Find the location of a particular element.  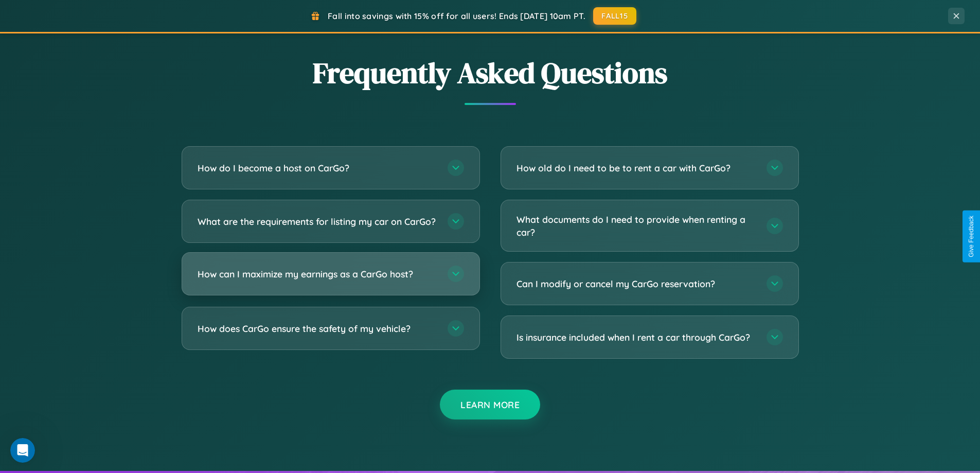

h3: Can I modify or cancel my CarGo reservation? is located at coordinates (636, 283).